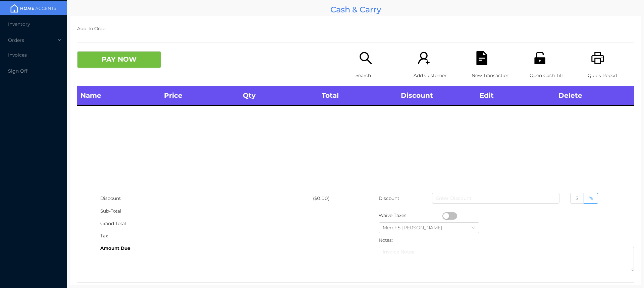  What do you see at coordinates (119, 60) in the screenshot?
I see `button: PAY NOW` at bounding box center [119, 60].